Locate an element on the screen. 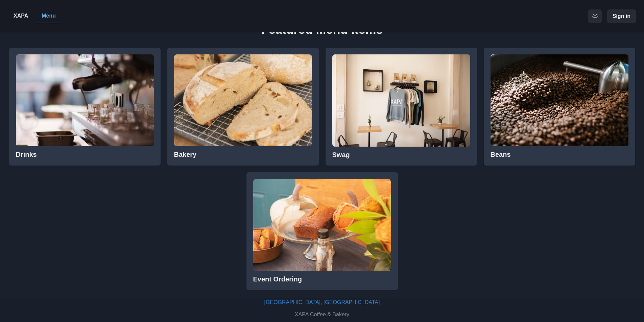 The image size is (644, 322). h2: Event Ordering is located at coordinates (322, 277).